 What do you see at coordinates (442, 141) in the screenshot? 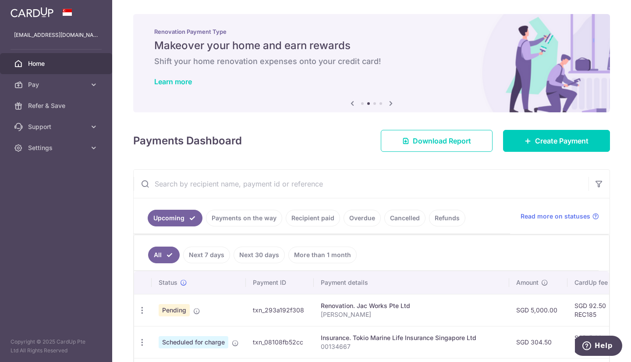
I see `span: Download Report` at bounding box center [442, 141].